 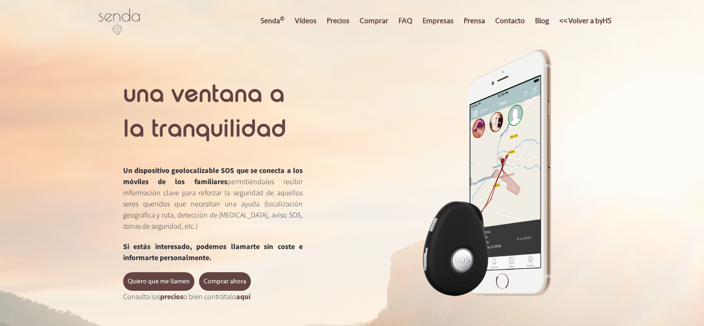 I want to click on p: permitiéndoles recibir información clave para reforzar la seguridad de aquellos seres queridos qu..., so click(x=213, y=198).